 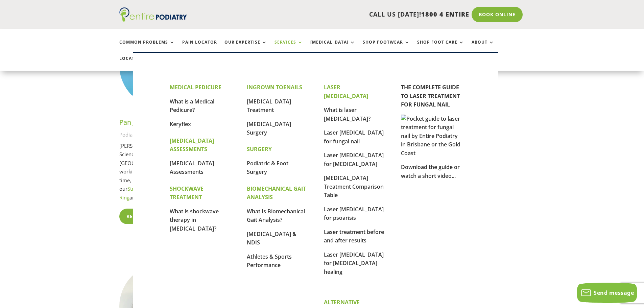 What do you see at coordinates (187, 193) in the screenshot?
I see `strong: SHOCKWAVE TREATMENT` at bounding box center [187, 193].